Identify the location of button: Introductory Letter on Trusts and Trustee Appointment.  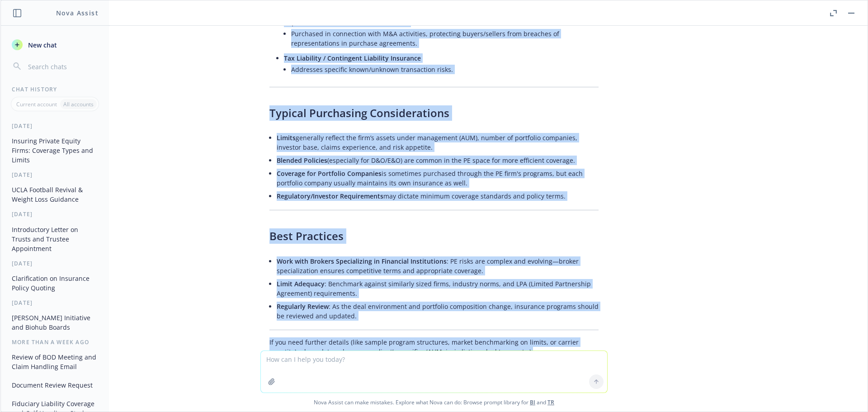
(54, 239).